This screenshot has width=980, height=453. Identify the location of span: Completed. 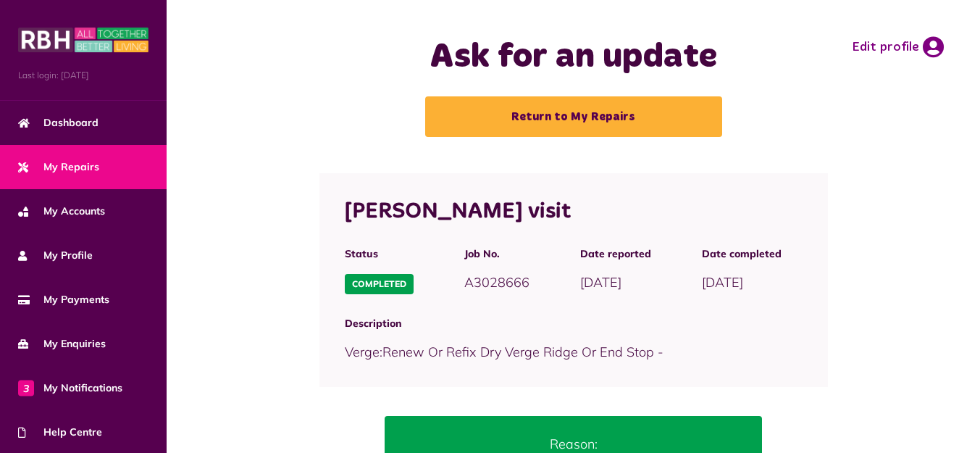
(378, 284).